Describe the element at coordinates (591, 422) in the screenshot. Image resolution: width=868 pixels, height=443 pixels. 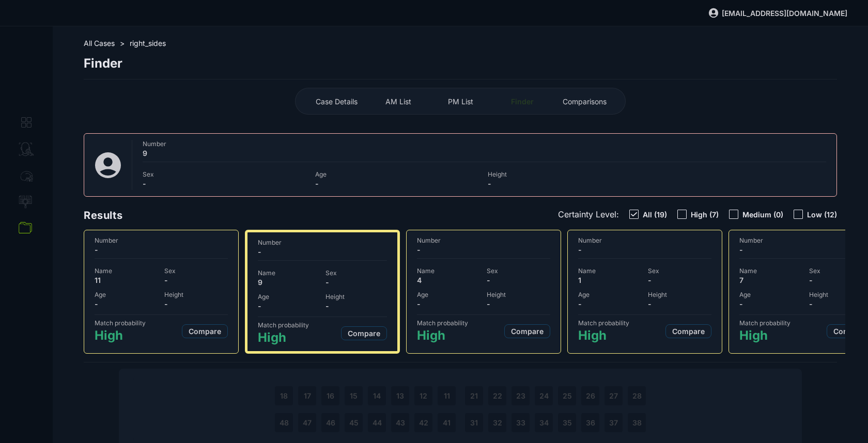
I see `span: 36` at that location.